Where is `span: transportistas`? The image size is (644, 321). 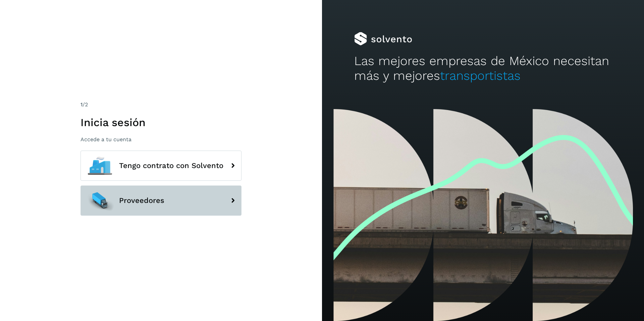 span: transportistas is located at coordinates (481, 76).